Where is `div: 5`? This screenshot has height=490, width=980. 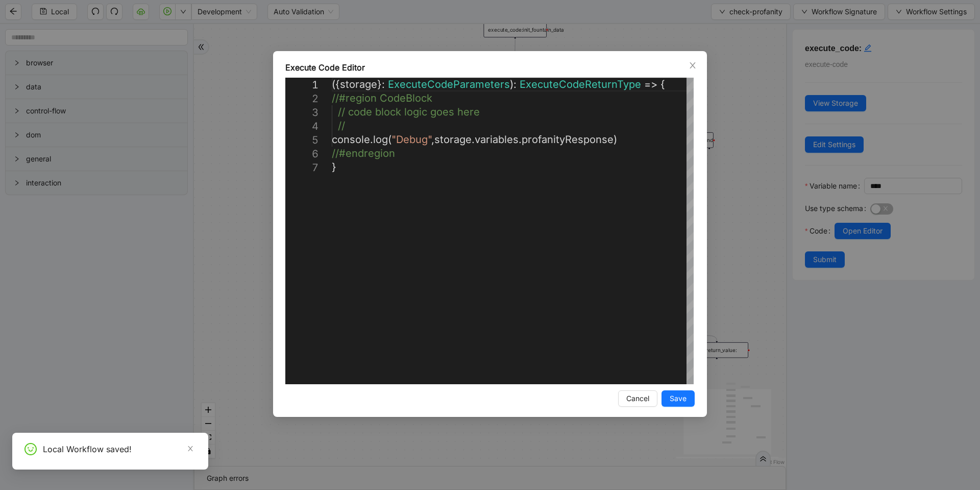
div: 5 is located at coordinates (301, 140).